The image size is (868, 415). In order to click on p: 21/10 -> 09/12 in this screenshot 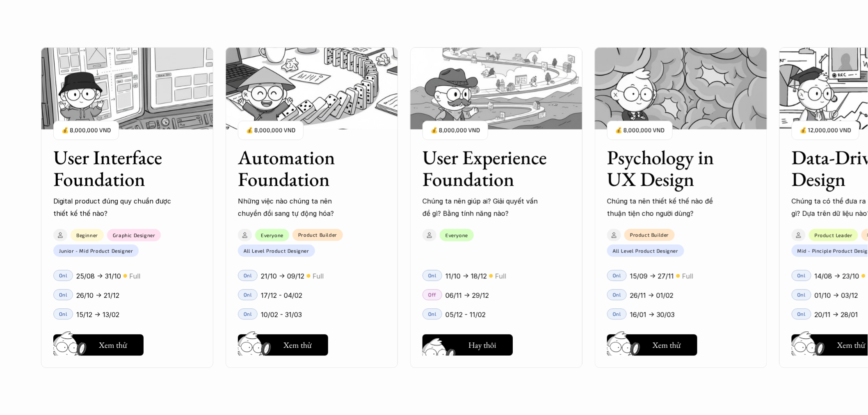, I will do `click(283, 276)`.